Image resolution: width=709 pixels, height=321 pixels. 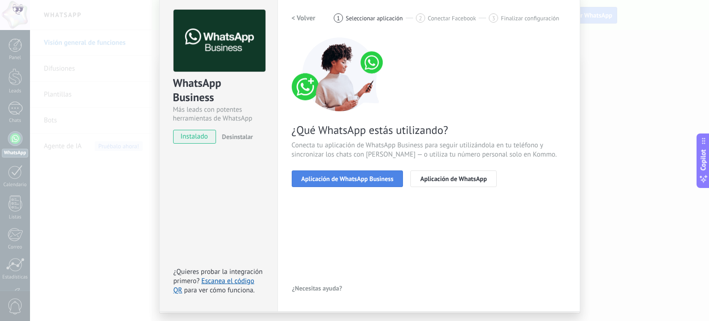 I want to click on h2: < Volver, so click(x=304, y=18).